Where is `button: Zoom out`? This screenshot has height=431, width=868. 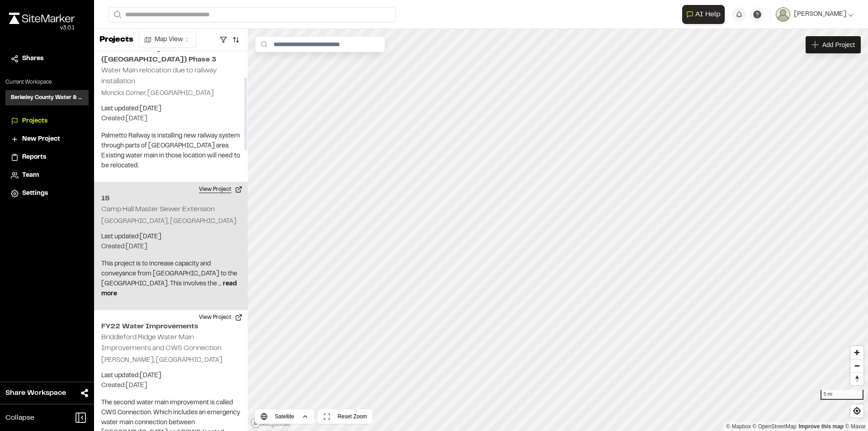 button: Zoom out is located at coordinates (856, 365).